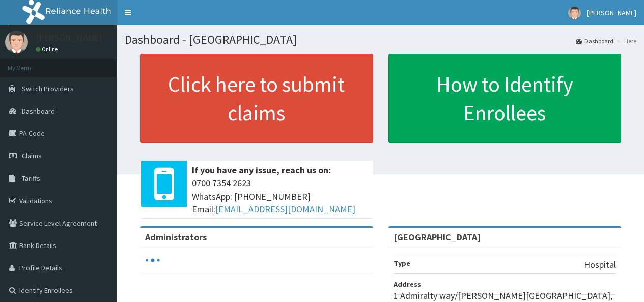 The width and height of the screenshot is (644, 302). What do you see at coordinates (625, 41) in the screenshot?
I see `li: Here` at bounding box center [625, 41].